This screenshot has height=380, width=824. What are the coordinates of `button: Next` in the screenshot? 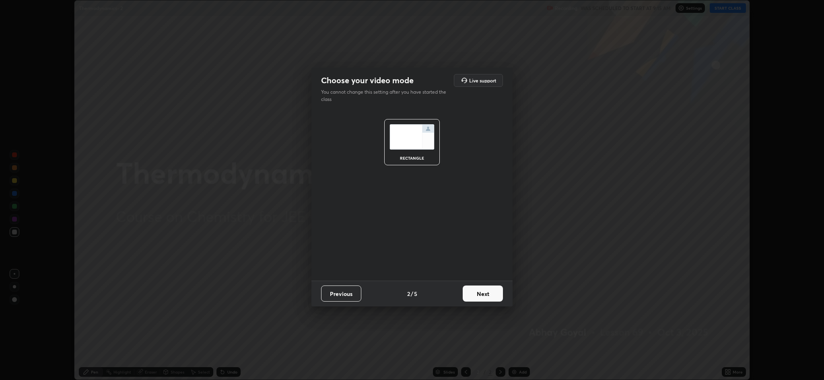 It's located at (483, 294).